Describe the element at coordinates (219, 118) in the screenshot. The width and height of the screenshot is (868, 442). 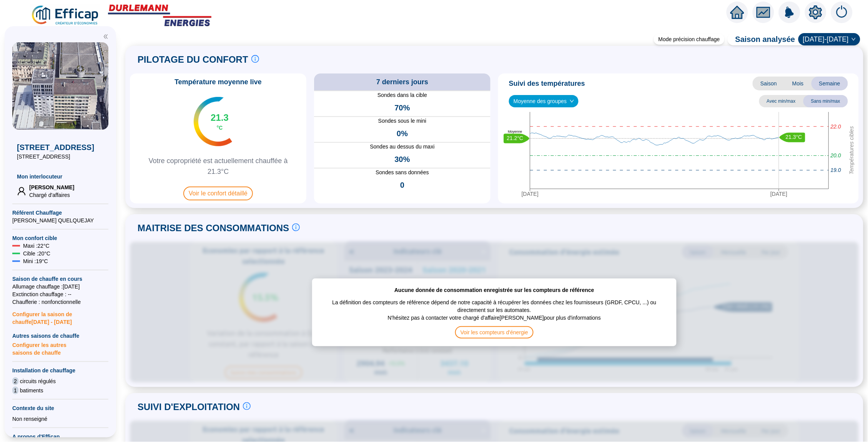
I see `span: 21.3` at that location.